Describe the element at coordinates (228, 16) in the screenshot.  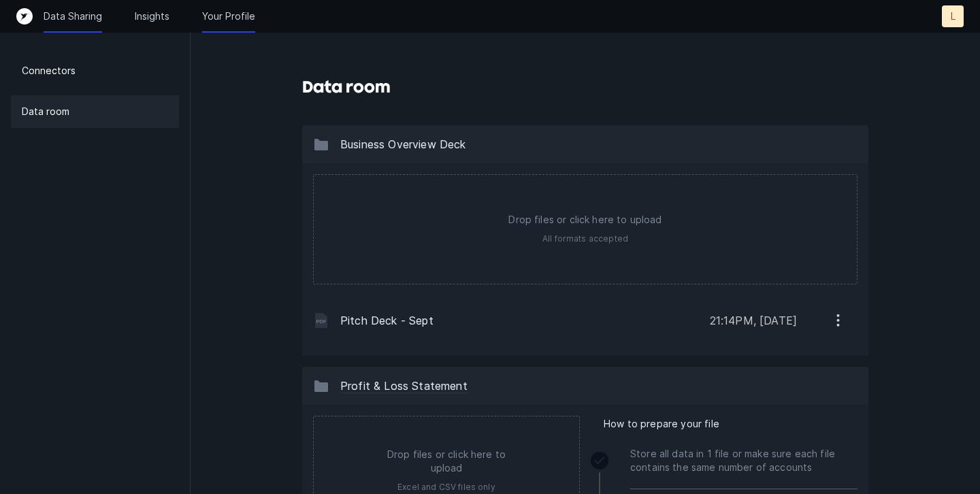
I see `p: Your Profile` at that location.